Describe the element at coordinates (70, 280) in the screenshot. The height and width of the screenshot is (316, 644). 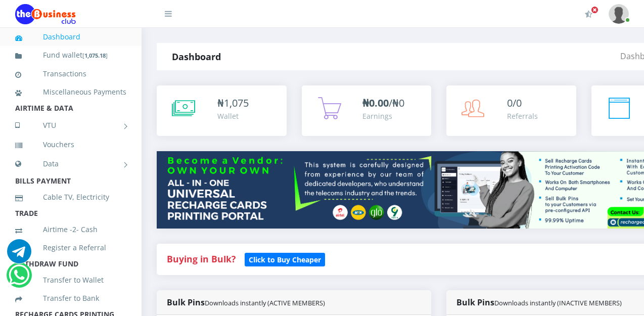
I see `a: Transfer to Wallet` at that location.